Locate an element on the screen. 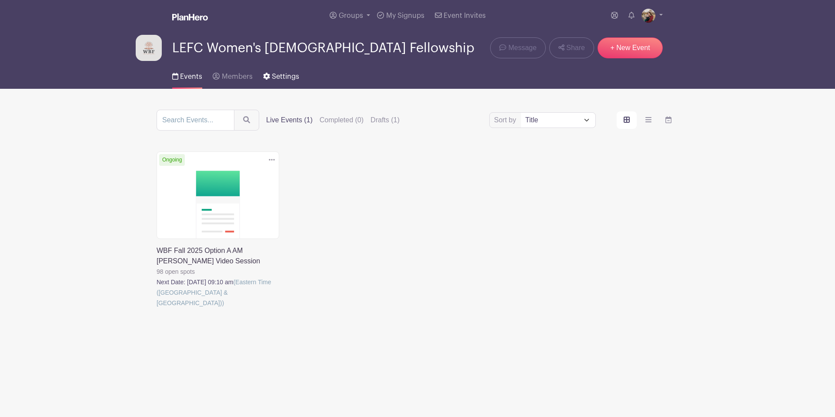 Image resolution: width=835 pixels, height=417 pixels. span: Event Invites is located at coordinates (465, 16).